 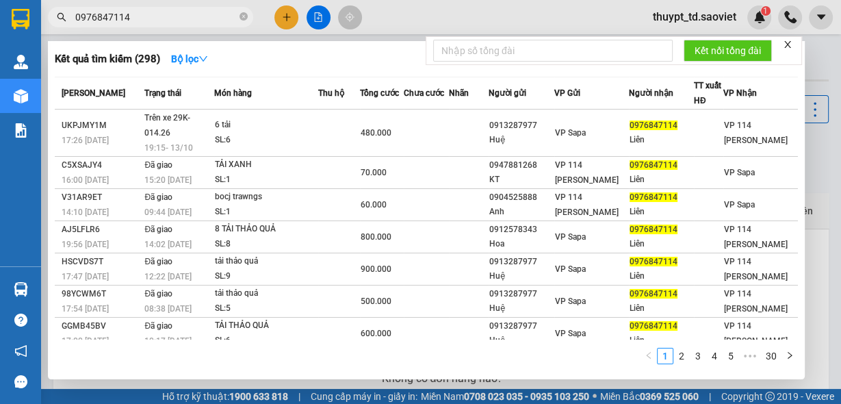 What do you see at coordinates (651, 93) in the screenshot?
I see `span: Người nhận` at bounding box center [651, 93].